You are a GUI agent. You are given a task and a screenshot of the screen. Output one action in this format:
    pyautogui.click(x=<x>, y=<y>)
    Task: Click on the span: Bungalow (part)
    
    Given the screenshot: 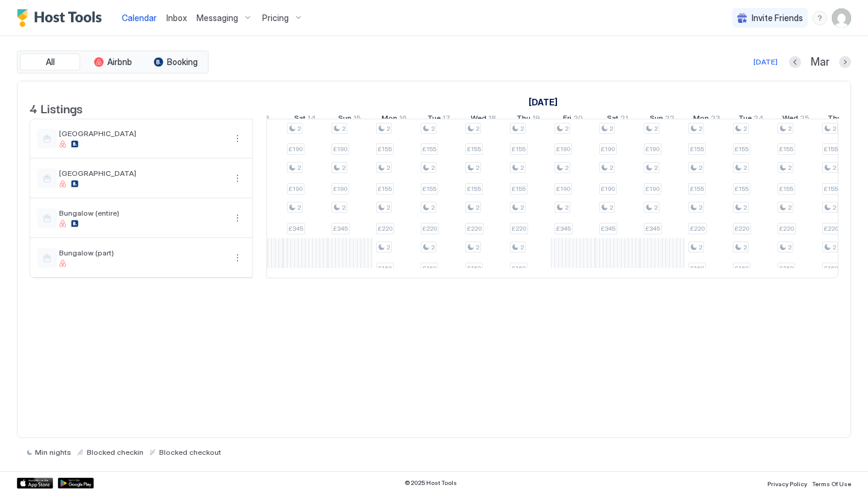 What is the action you would take?
    pyautogui.click(x=142, y=252)
    